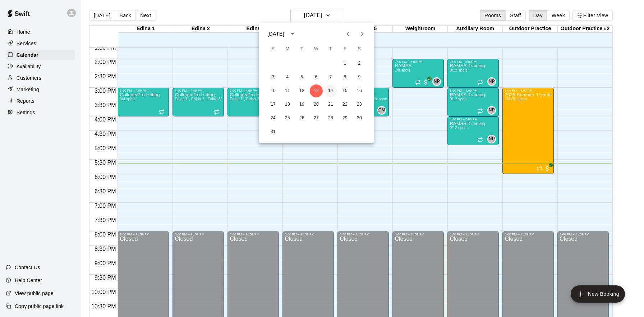 The height and width of the screenshot is (317, 644). Describe the element at coordinates (348, 34) in the screenshot. I see `button: Previous month` at that location.